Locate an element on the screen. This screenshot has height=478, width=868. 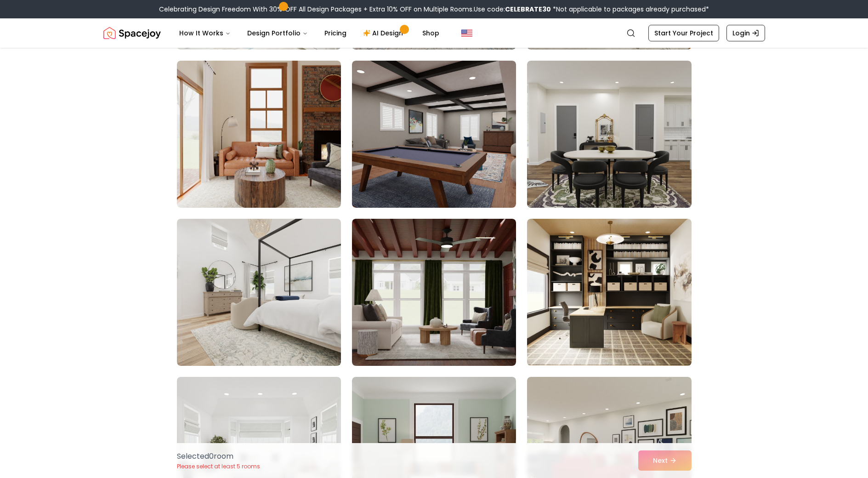
img: Room room-47 is located at coordinates (434, 134).